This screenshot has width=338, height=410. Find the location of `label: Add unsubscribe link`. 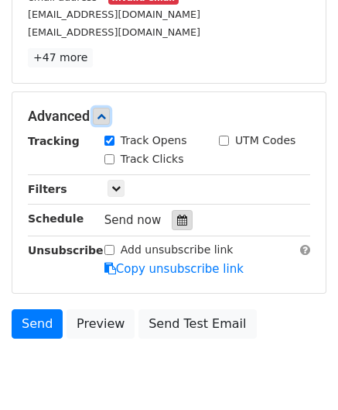

label: Add unsubscribe link is located at coordinates (177, 249).